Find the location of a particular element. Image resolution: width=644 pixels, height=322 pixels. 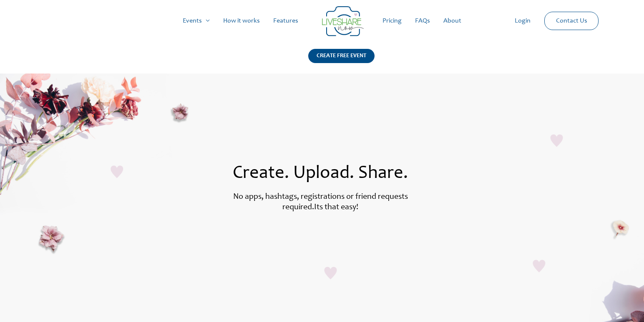

label: Its that easy! is located at coordinates (336, 208).